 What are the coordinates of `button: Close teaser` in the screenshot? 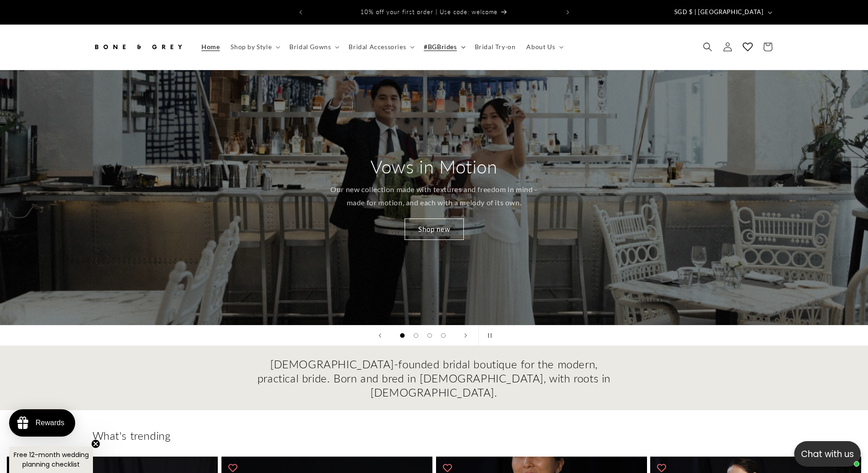 It's located at (96, 444).